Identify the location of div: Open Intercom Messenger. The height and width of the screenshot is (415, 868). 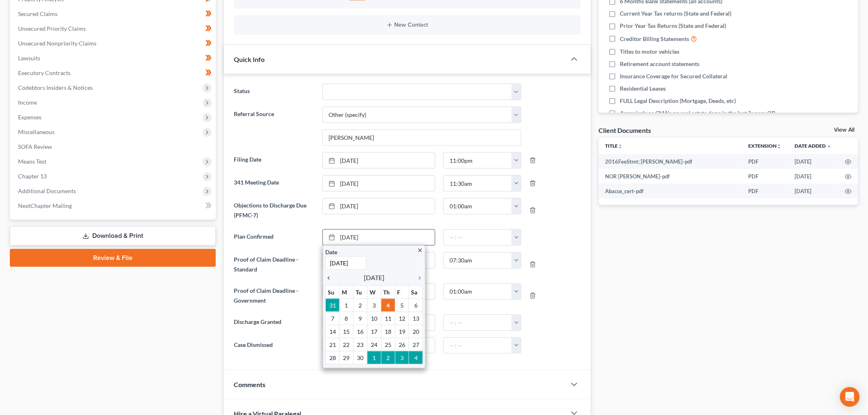
(850, 397).